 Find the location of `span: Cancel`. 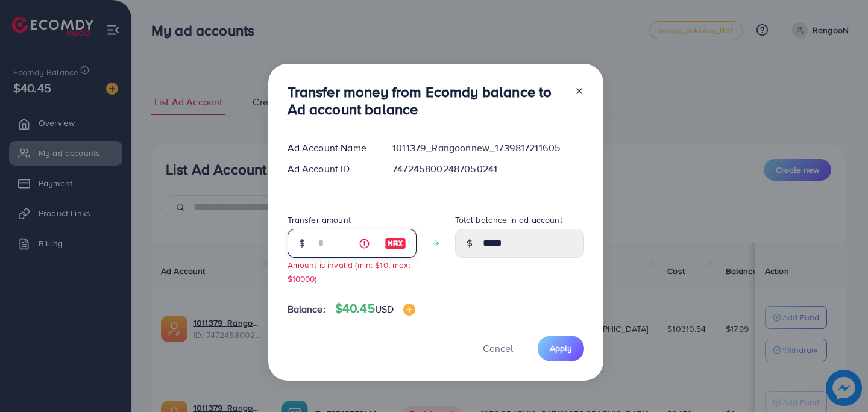

span: Cancel is located at coordinates (498, 348).